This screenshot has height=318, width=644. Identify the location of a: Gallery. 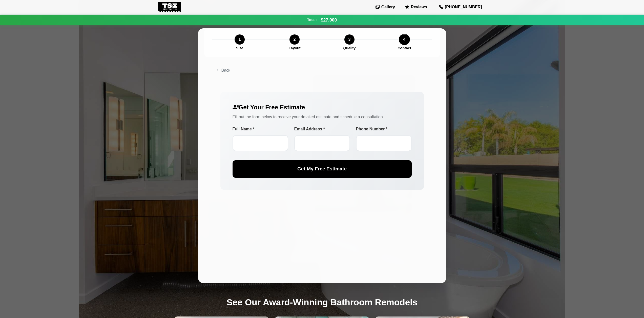
(385, 7).